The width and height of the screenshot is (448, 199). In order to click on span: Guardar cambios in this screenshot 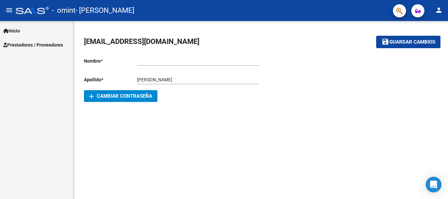, I will do `click(412, 42)`.